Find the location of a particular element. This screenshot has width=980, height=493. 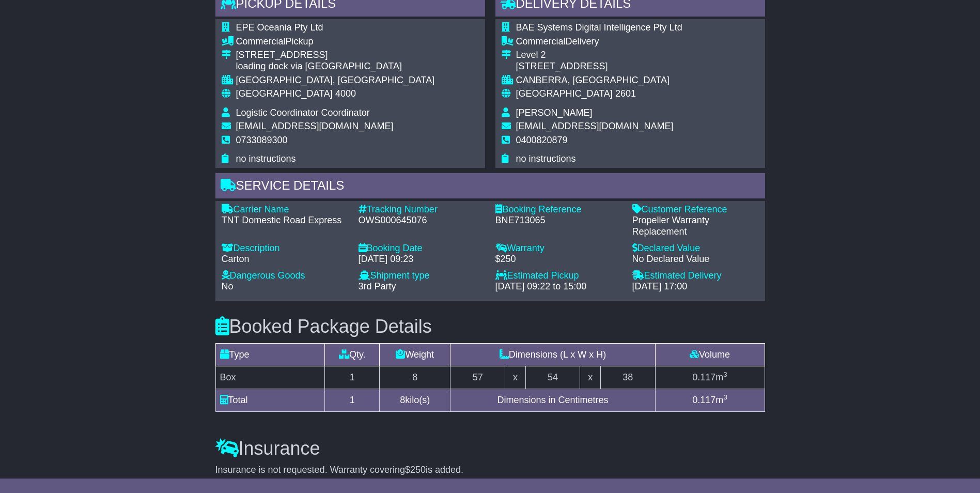

td: 8 is located at coordinates (415, 378).